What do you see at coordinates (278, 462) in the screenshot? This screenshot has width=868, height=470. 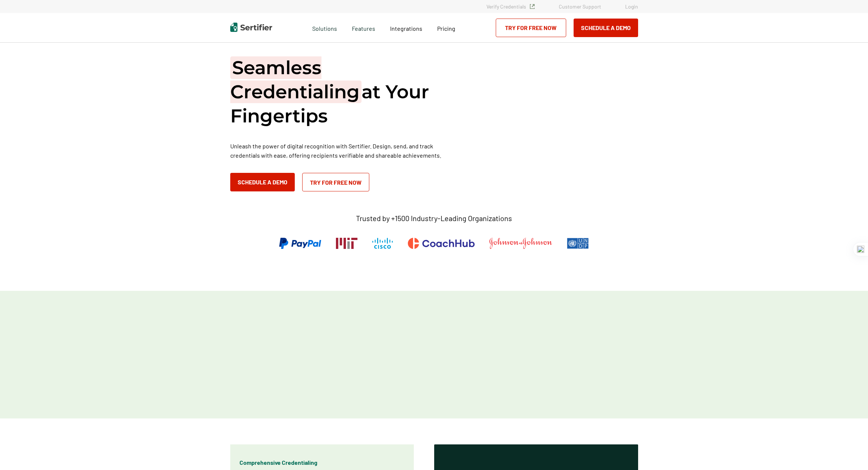 I see `p: Comprehensive Credentialing` at bounding box center [278, 462].